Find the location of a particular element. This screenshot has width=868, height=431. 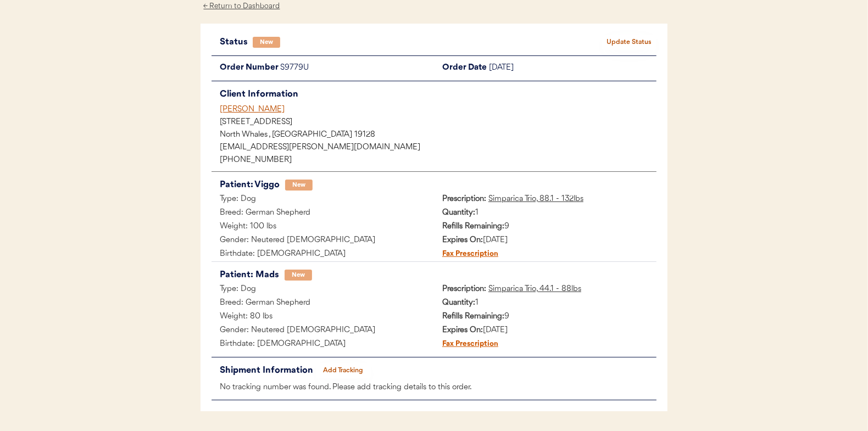

div: Order Number is located at coordinates (246, 68).